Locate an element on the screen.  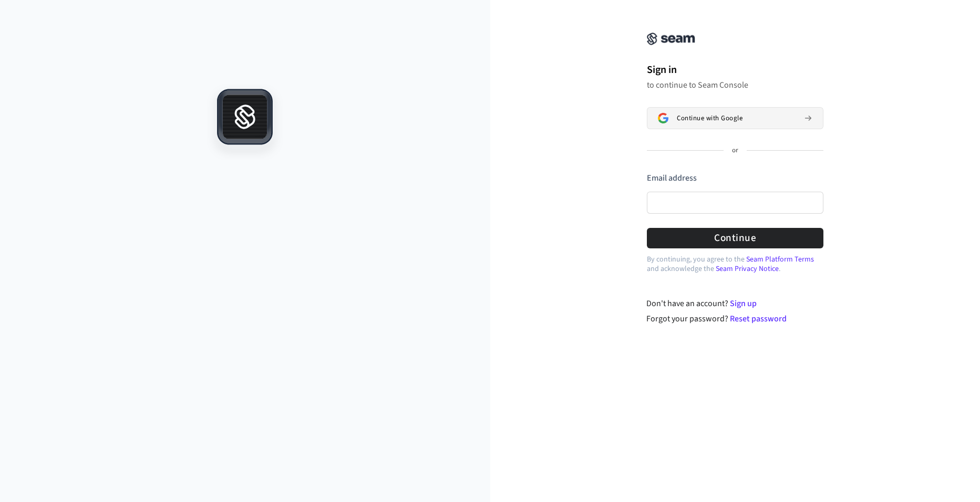
p: to continue to Seam Console is located at coordinates (735, 85).